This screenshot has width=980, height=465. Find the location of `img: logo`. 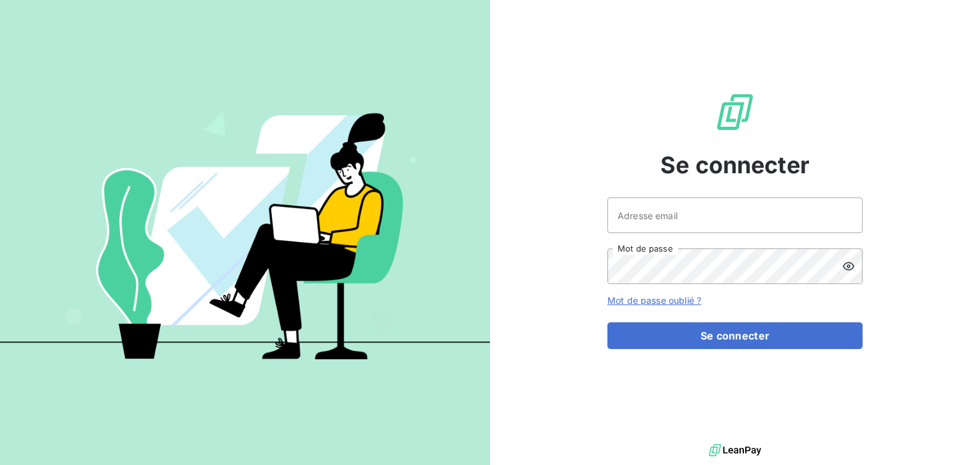

img: logo is located at coordinates (735, 451).